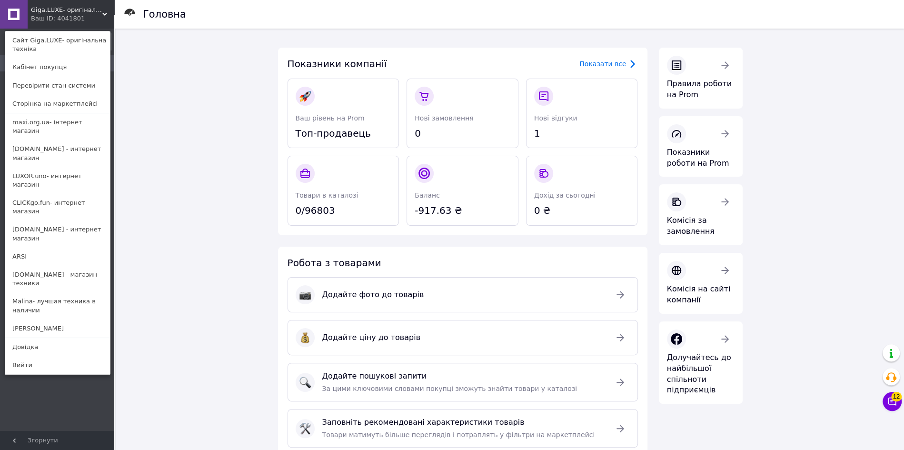 The height and width of the screenshot is (450, 904). What do you see at coordinates (608, 64) in the screenshot?
I see `a: Показати все` at bounding box center [608, 64].